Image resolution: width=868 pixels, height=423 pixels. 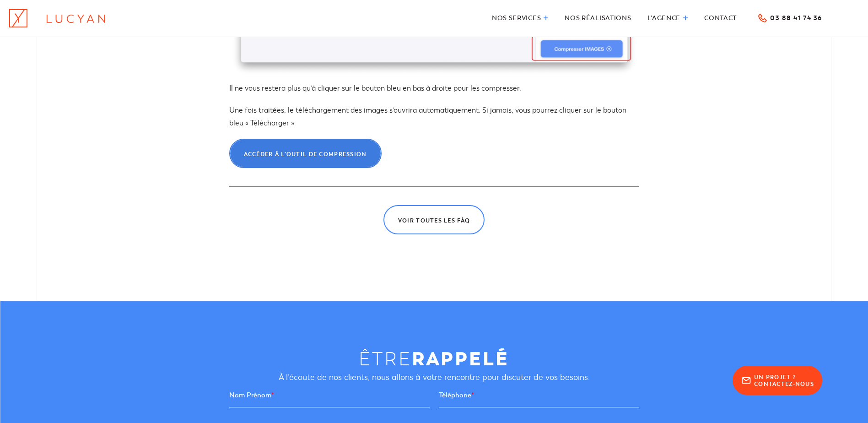 What do you see at coordinates (597, 18) in the screenshot?
I see `a: Nos réalisations` at bounding box center [597, 18].